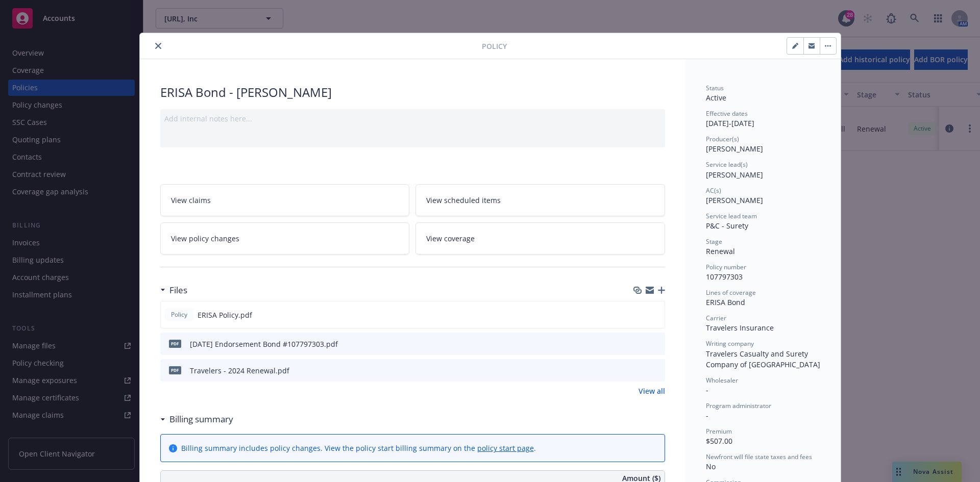 Image resolution: width=980 pixels, height=482 pixels. I want to click on span: Travelers Insurance, so click(739, 327).